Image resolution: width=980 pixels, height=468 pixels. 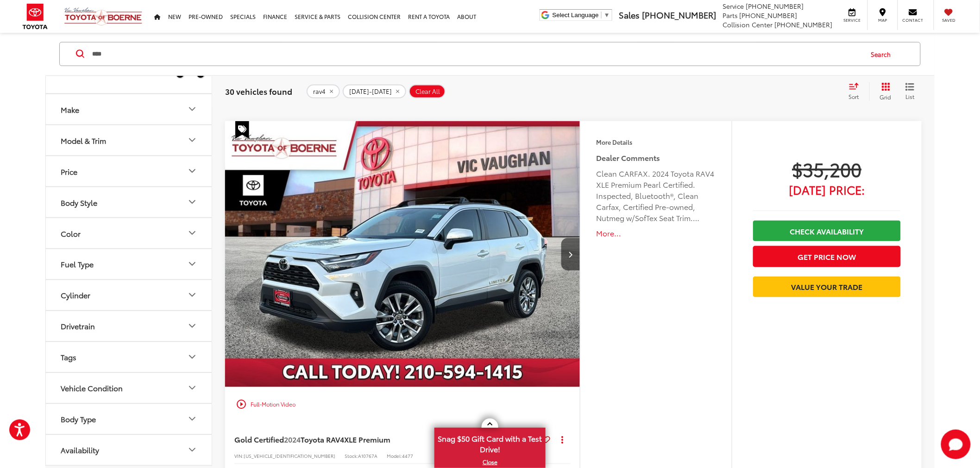 I want to click on span: Stock:, so click(x=351, y=456).